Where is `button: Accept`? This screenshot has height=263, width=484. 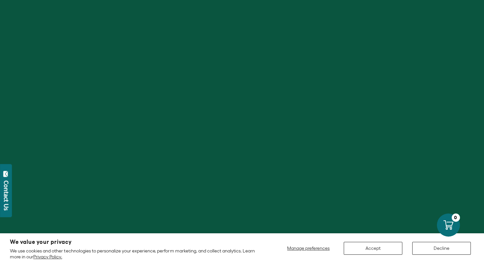 button: Accept is located at coordinates (373, 248).